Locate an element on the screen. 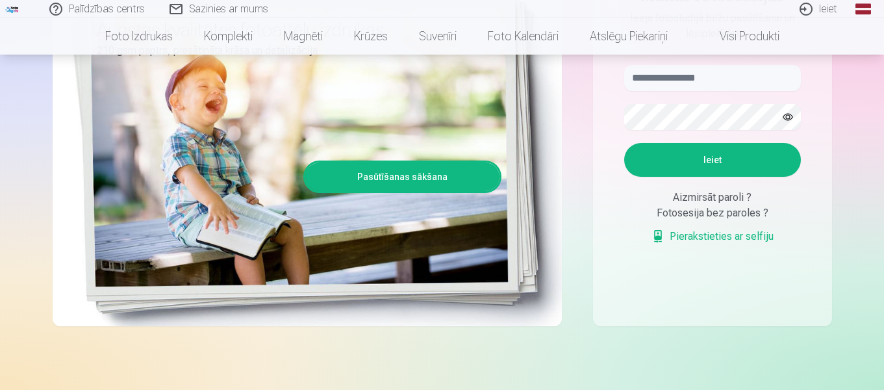 The height and width of the screenshot is (390, 884). div: Fotosesija bez paroles ? is located at coordinates (713, 213).